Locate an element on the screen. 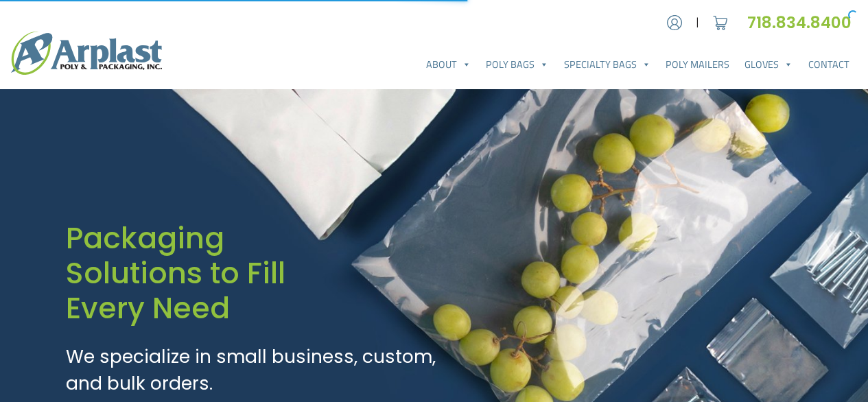 The height and width of the screenshot is (402, 868). a: Specialty Bags is located at coordinates (607, 65).